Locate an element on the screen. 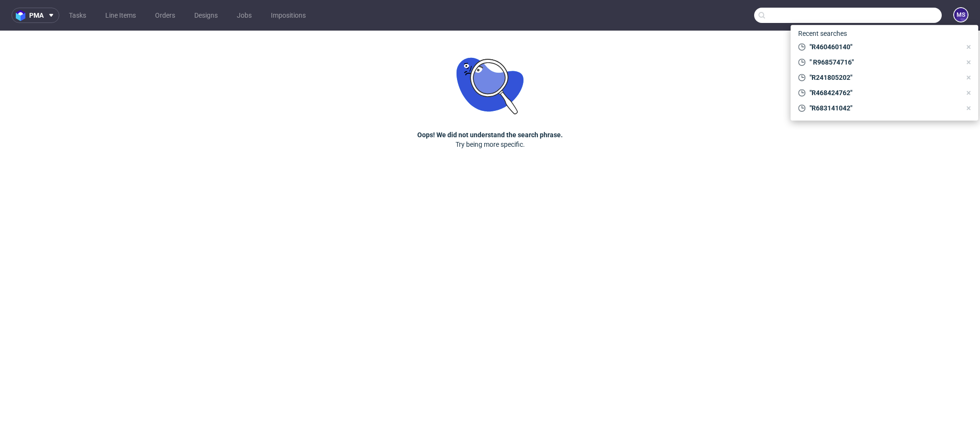  p: Try being more specific. is located at coordinates (490, 144).